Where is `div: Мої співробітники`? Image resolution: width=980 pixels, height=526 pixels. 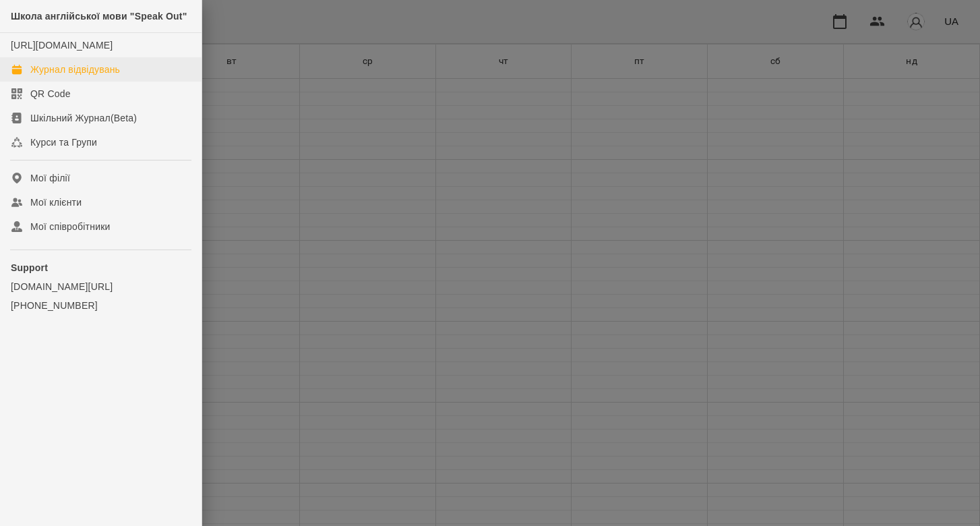 div: Мої співробітники is located at coordinates (70, 227).